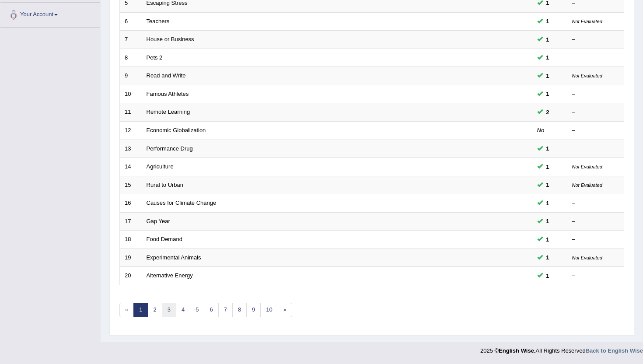  What do you see at coordinates (131, 258) in the screenshot?
I see `td: 19` at bounding box center [131, 258].